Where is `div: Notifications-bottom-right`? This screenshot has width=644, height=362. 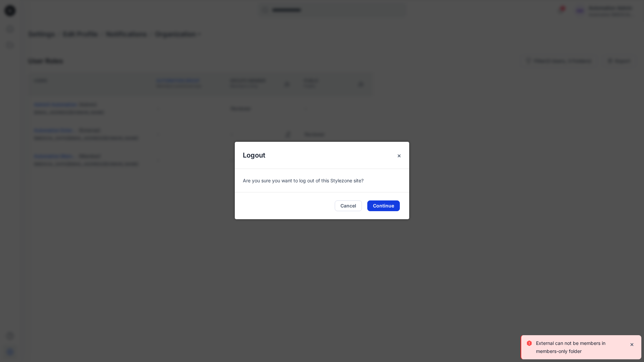
div: Notifications-bottom-right is located at coordinates (581, 347).